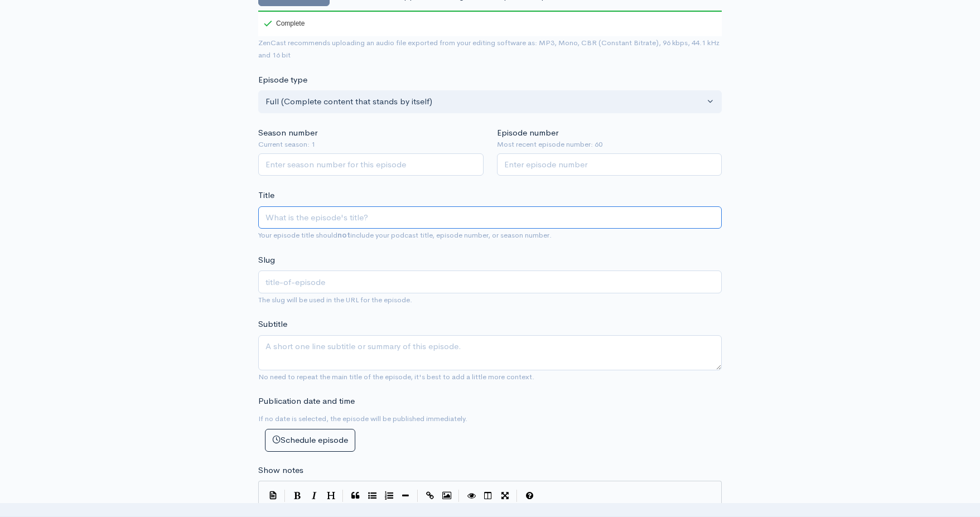  Describe the element at coordinates (471, 496) in the screenshot. I see `button: Toggle Preview` at that location.